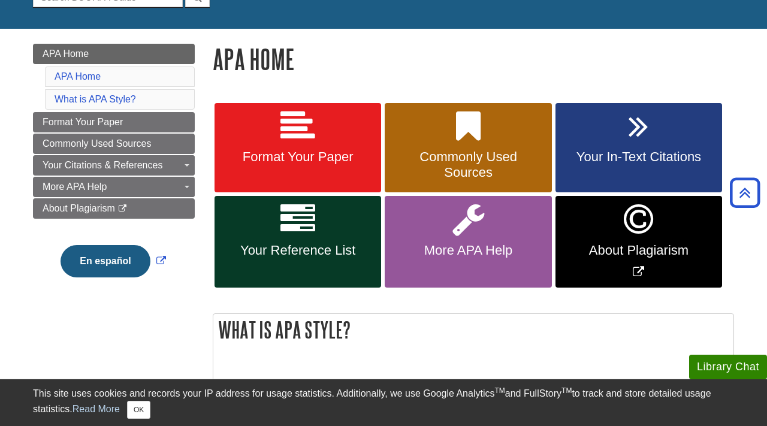  What do you see at coordinates (639, 148) in the screenshot?
I see `a: Your In-Text Citations` at bounding box center [639, 148].